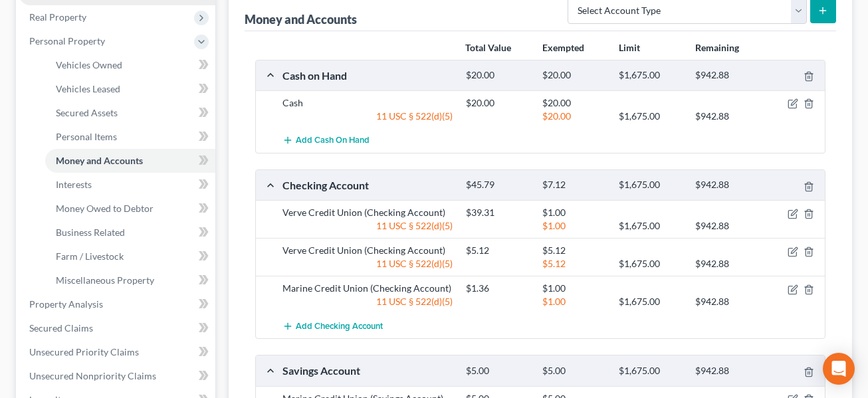 This screenshot has width=868, height=398. What do you see at coordinates (61, 327) in the screenshot?
I see `span: Secured Claims` at bounding box center [61, 327].